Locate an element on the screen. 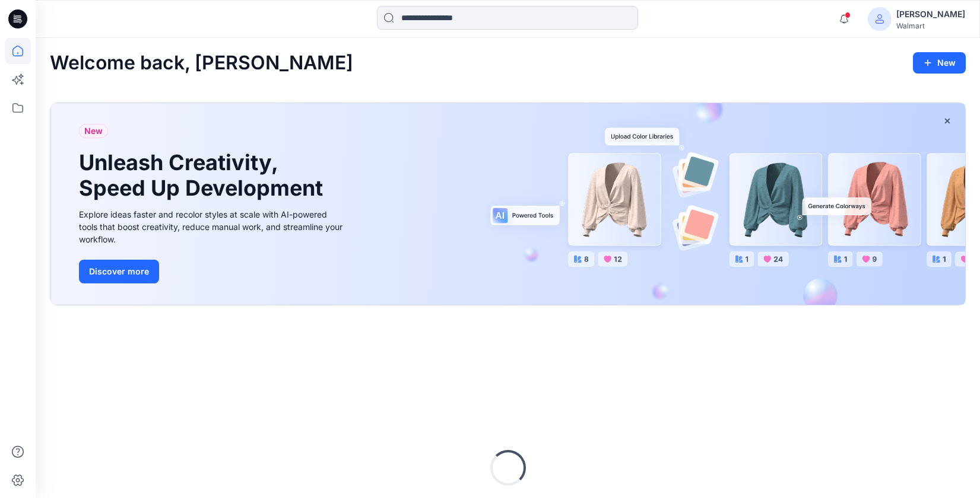 This screenshot has width=980, height=498. svg: avatar is located at coordinates (880, 19).